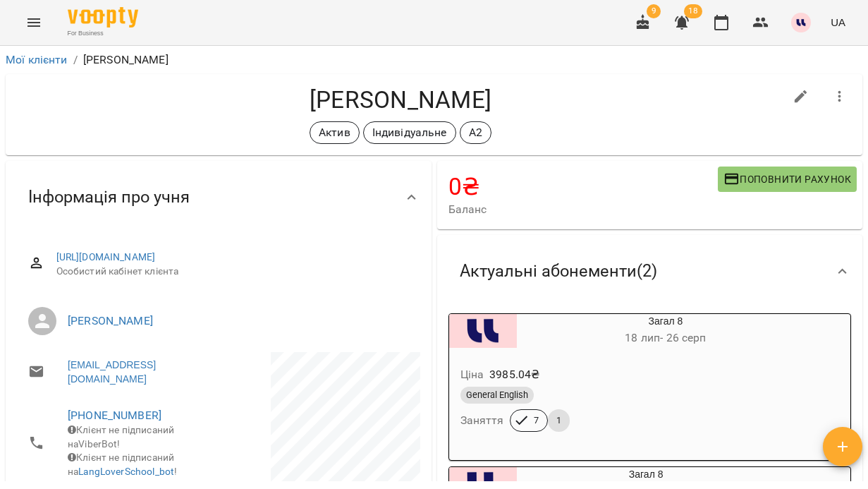  I want to click on div: Інформація про учня, so click(219, 197).